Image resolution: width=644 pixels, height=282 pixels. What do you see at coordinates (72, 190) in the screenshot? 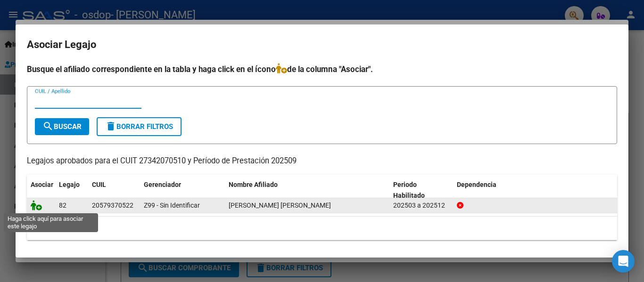
I see `datatable-header-cell: Legajo` at bounding box center [72, 190].